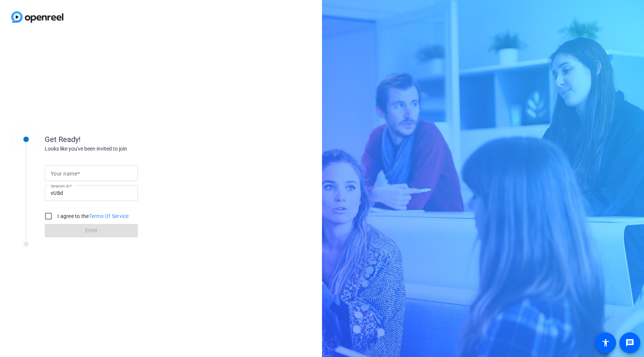 This screenshot has width=644, height=357. Describe the element at coordinates (630, 343) in the screenshot. I see `mat-icon: message` at that location.